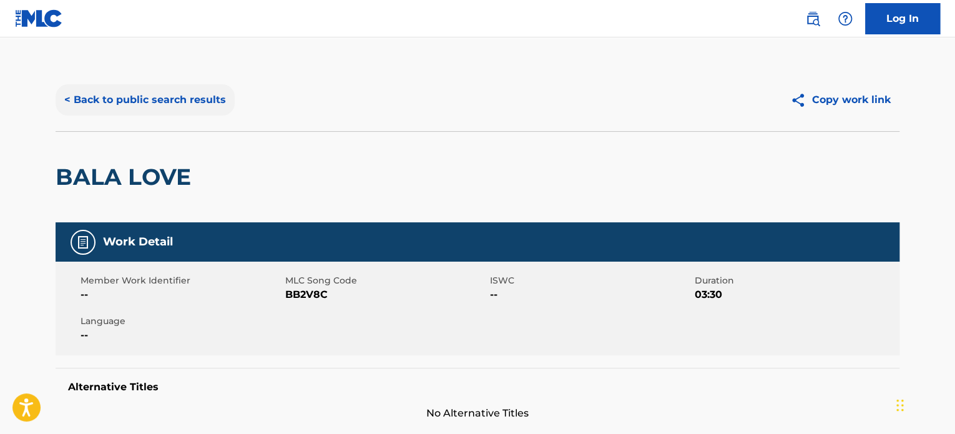 The image size is (955, 434). I want to click on a: Public Search, so click(813, 19).